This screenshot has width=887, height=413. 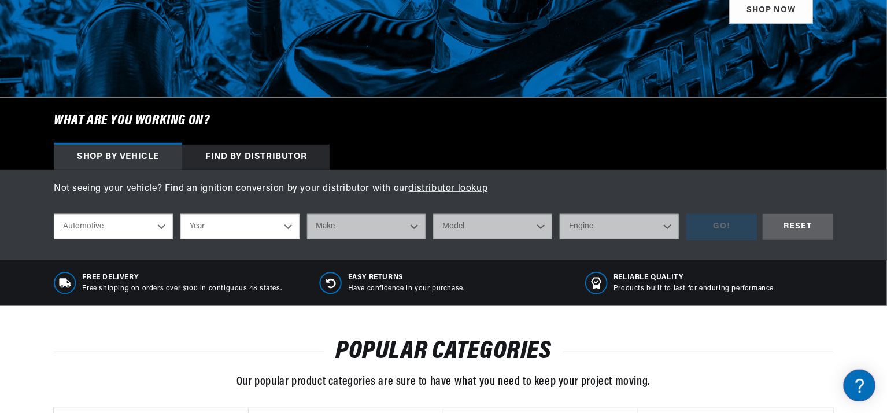 What do you see at coordinates (182, 278) in the screenshot?
I see `span: Free Delivery` at bounding box center [182, 278].